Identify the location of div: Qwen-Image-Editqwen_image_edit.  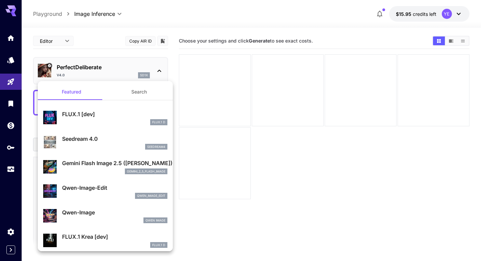
(105, 191).